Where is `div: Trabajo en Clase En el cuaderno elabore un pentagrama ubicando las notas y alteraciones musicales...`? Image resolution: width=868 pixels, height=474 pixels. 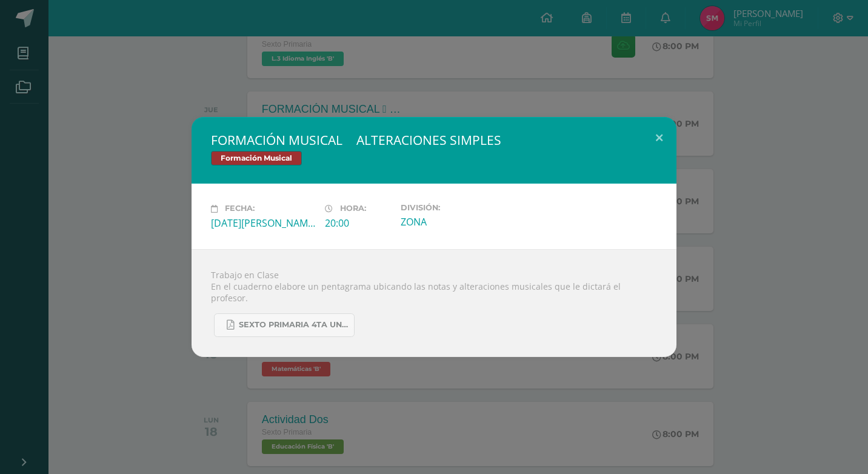 div: Trabajo en Clase En el cuaderno elabore un pentagrama ubicando las notas y alteraciones musicales... is located at coordinates (434, 303).